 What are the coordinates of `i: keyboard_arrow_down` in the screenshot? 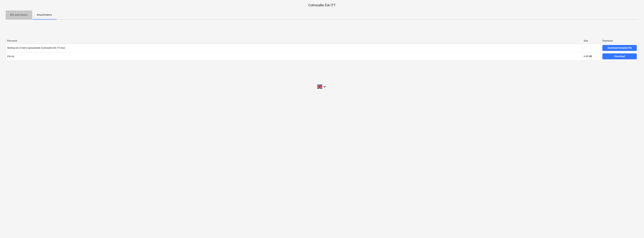 It's located at (324, 87).